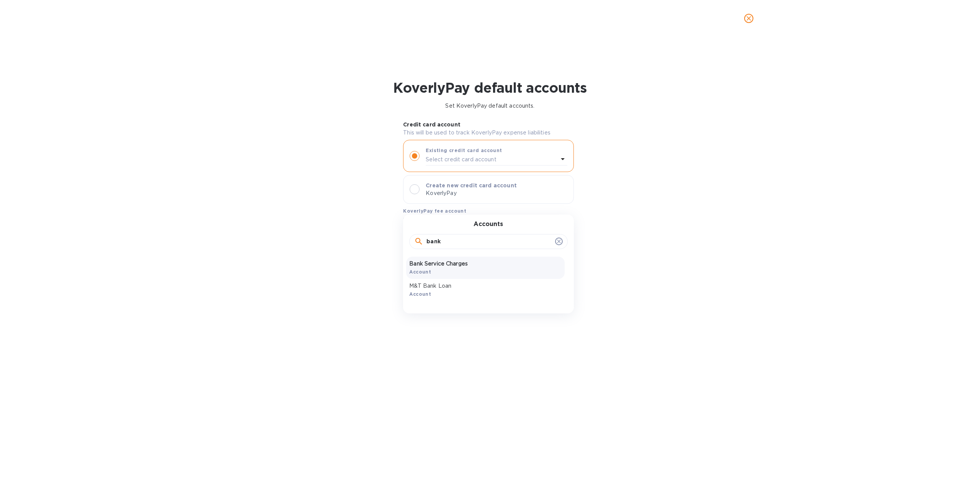  What do you see at coordinates (461, 159) in the screenshot?
I see `p: Select credit card account` at bounding box center [461, 159].